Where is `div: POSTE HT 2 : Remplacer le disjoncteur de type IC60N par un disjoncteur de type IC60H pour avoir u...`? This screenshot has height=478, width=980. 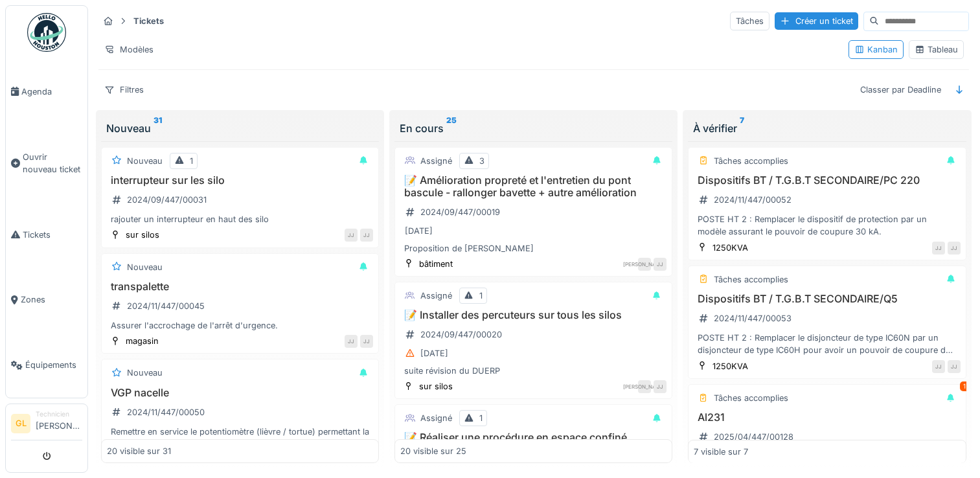 div: POSTE HT 2 : Remplacer le disjoncteur de type IC60N par un disjoncteur de type IC60H pour avoir u... is located at coordinates (826, 344).